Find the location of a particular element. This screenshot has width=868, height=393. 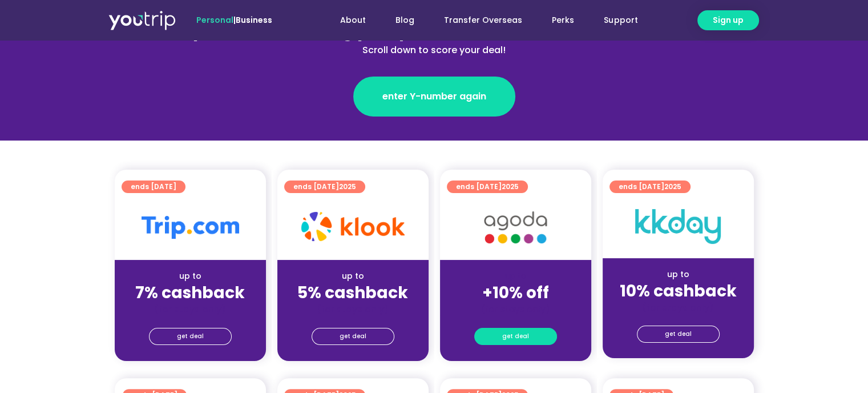

div: Scroll down to score your deal! is located at coordinates (434, 51).